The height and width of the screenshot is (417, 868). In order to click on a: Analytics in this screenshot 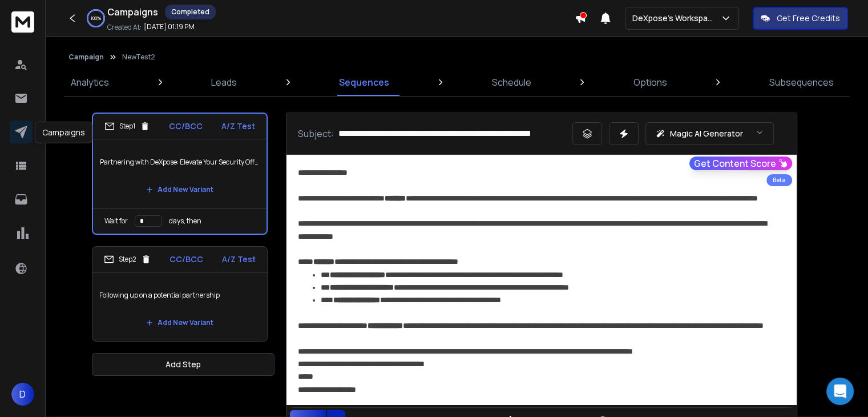, I will do `click(90, 82)`.